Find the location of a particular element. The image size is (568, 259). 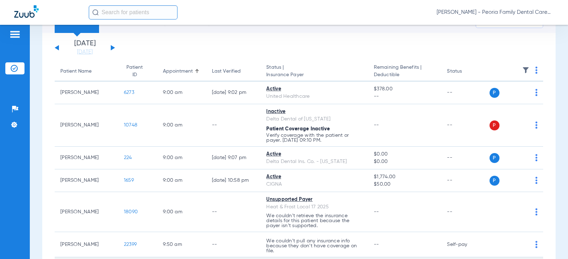

span: $1,774.00 is located at coordinates (405, 177).